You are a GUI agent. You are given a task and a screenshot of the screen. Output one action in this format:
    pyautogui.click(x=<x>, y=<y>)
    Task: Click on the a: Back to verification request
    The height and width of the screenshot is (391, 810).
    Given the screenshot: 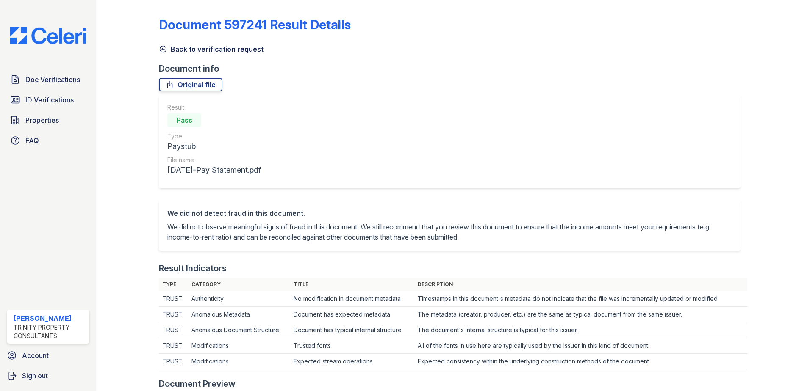 What is the action you would take?
    pyautogui.click(x=211, y=49)
    